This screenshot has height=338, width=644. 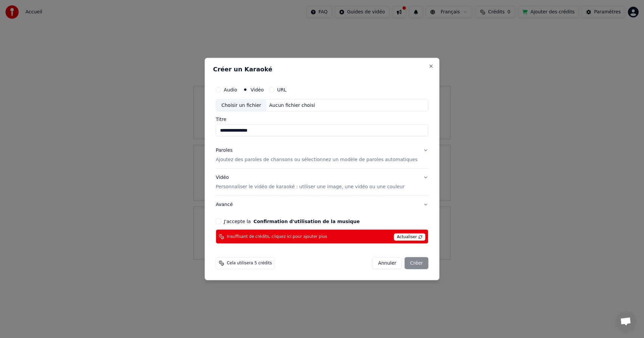 I want to click on div: Vidéo, so click(x=310, y=182).